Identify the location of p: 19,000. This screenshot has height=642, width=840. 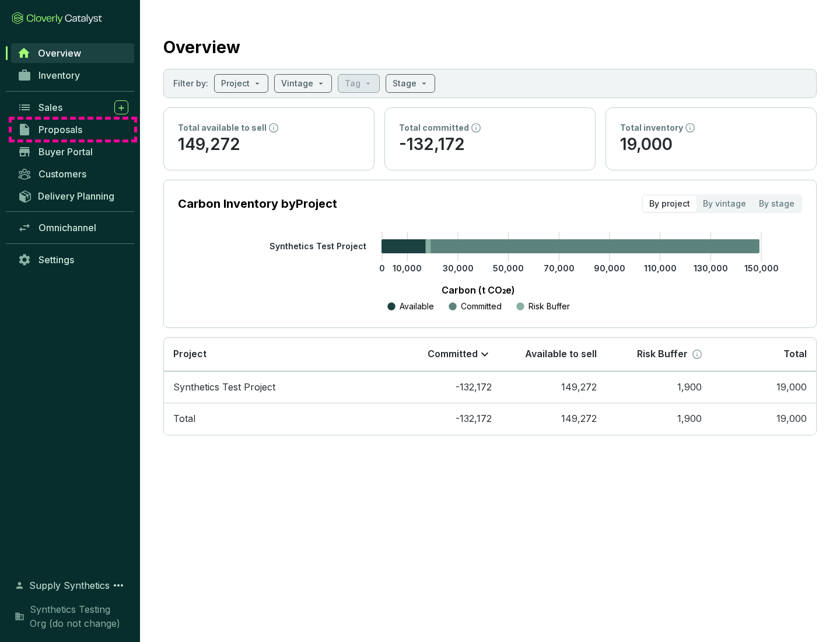
(712, 145).